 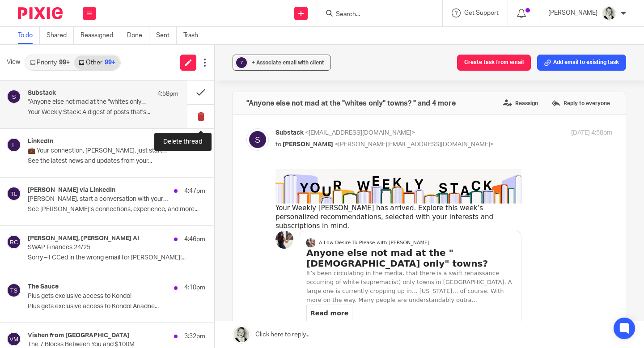 I want to click on p: 3:32pm, so click(x=194, y=336).